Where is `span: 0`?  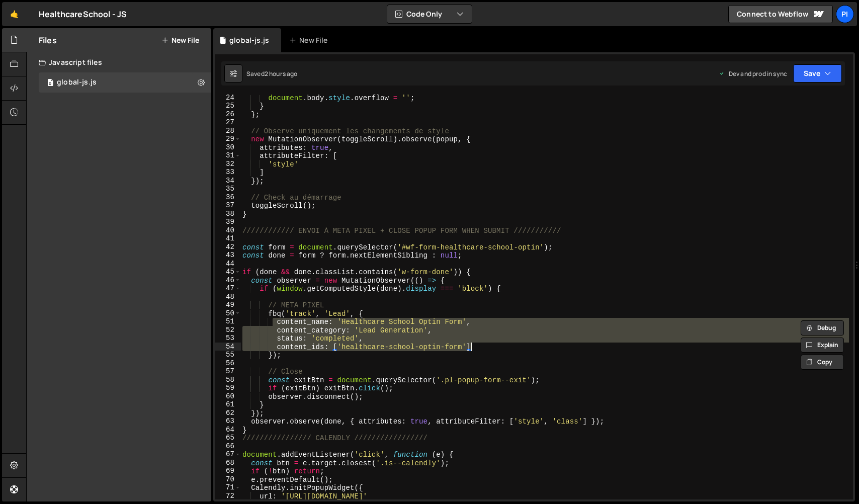
span: 0 is located at coordinates (50, 84).